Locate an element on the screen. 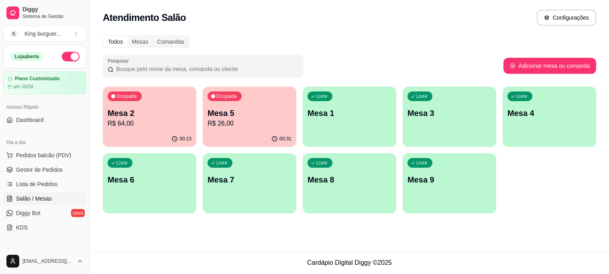 The image size is (609, 274). p: Mesa 5 is located at coordinates (249, 113).